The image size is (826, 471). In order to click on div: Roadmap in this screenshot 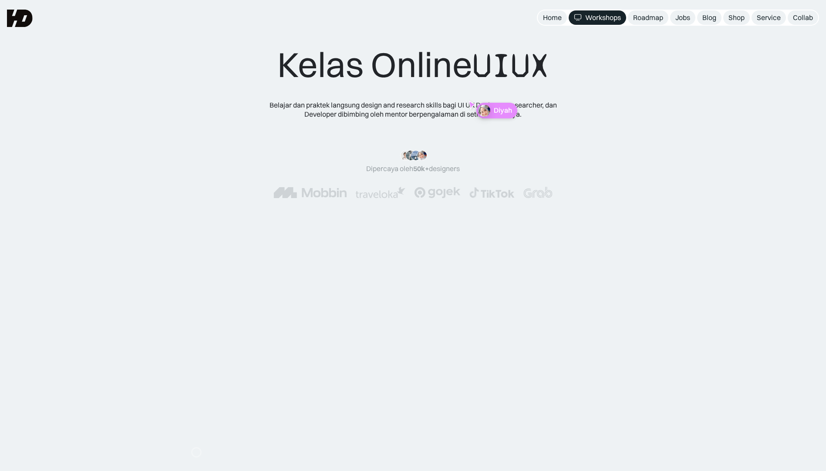, I will do `click(648, 17)`.